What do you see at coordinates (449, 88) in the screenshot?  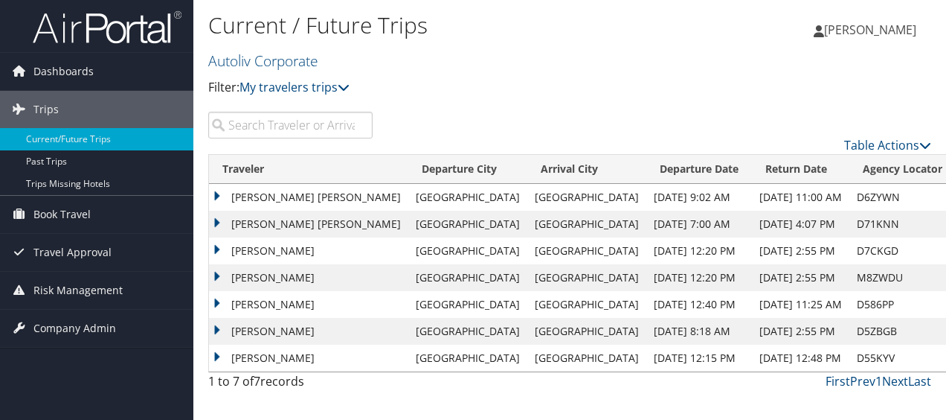 I see `p: Filter:` at bounding box center [449, 88].